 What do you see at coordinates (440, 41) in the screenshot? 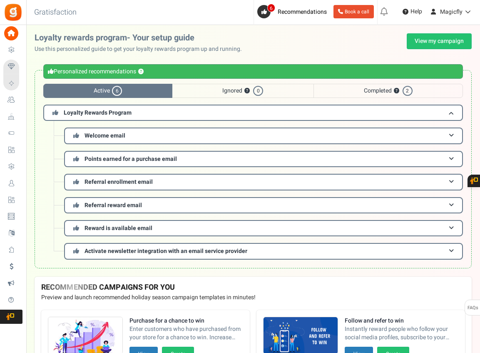
I see `a: View my campaign` at bounding box center [440, 41].